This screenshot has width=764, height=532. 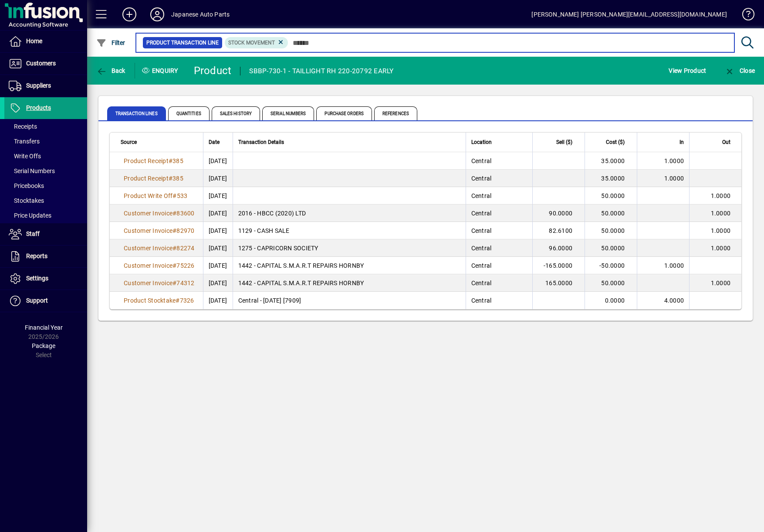 I want to click on td: 1129 - CASH SALE, so click(x=349, y=230).